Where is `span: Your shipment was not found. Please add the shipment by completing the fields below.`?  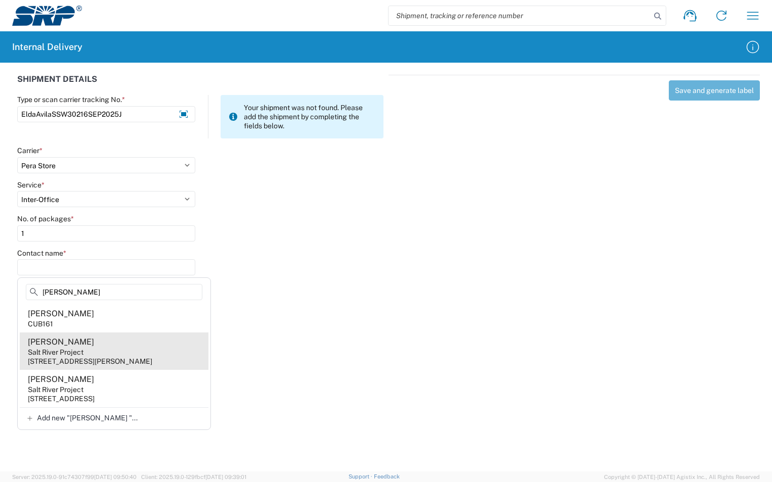 span: Your shipment was not found. Please add the shipment by completing the fields below. is located at coordinates (309, 117).